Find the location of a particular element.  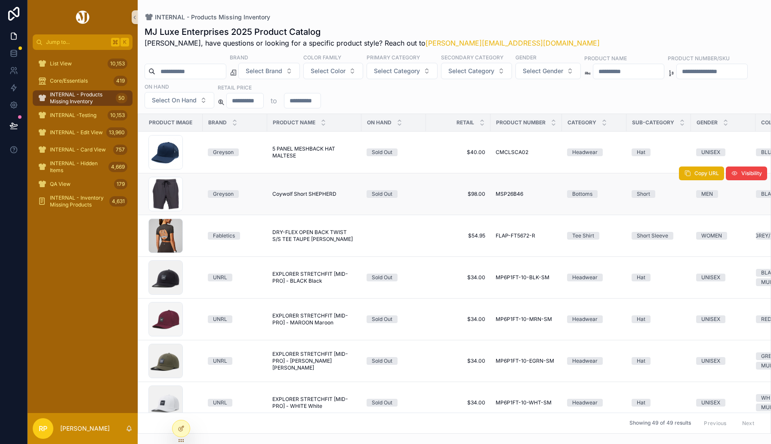

span: MP6P1FT-10-EGRN-SM is located at coordinates (525, 361).